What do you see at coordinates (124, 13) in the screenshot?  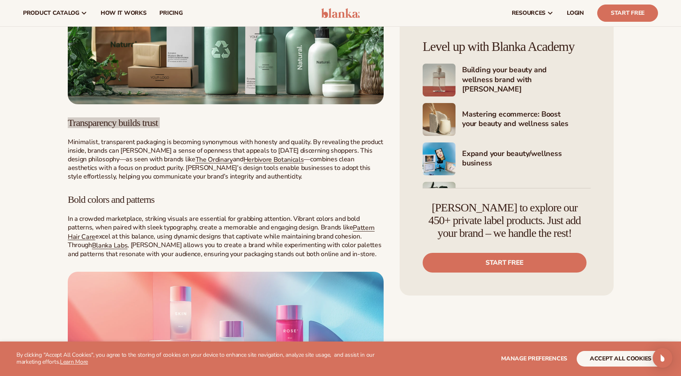 I see `span: How It Works` at bounding box center [124, 13].